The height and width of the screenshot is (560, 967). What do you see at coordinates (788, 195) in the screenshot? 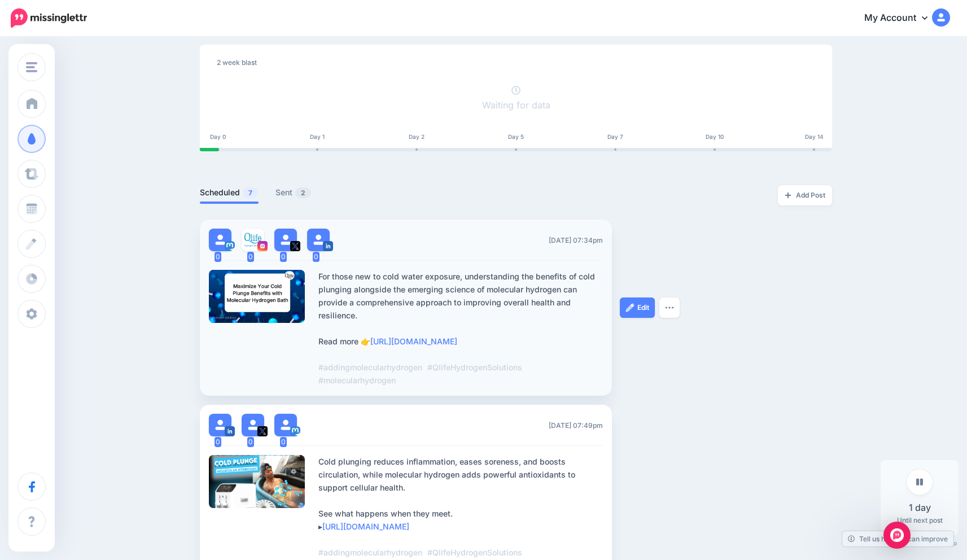
I see `img: plus-grey-dark.png` at bounding box center [788, 195].